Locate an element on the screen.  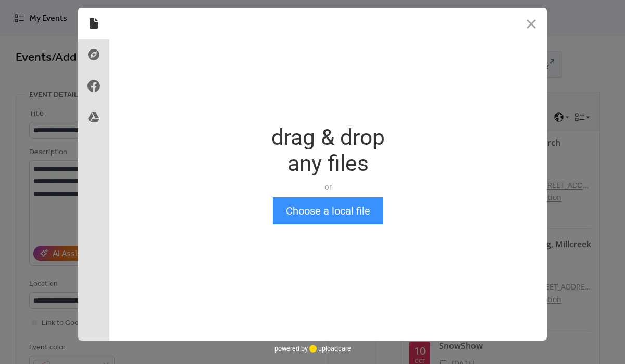
div: Google Drive is located at coordinates (94, 117).